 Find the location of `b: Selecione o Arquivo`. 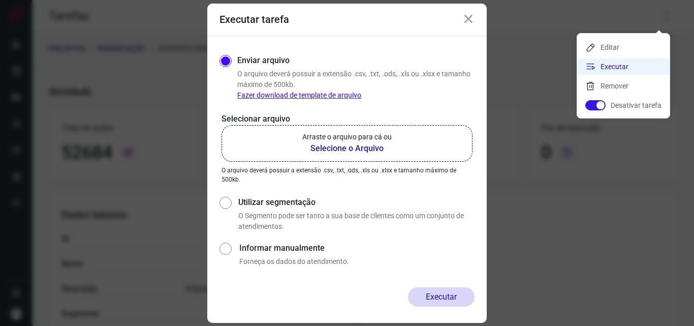

b: Selecione o Arquivo is located at coordinates (347, 148).